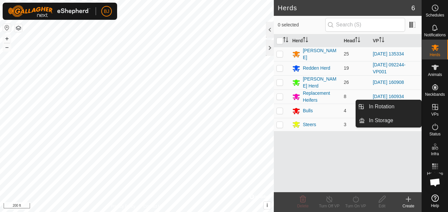 The width and height of the screenshot is (448, 212). What do you see at coordinates (310, 124) in the screenshot?
I see `div: Steers` at bounding box center [310, 124].